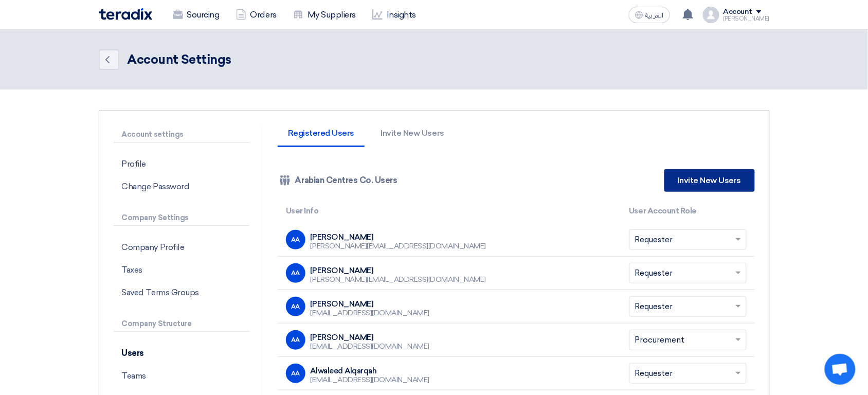 Image resolution: width=868 pixels, height=395 pixels. Describe the element at coordinates (324, 15) in the screenshot. I see `a: My Suppliers` at that location.